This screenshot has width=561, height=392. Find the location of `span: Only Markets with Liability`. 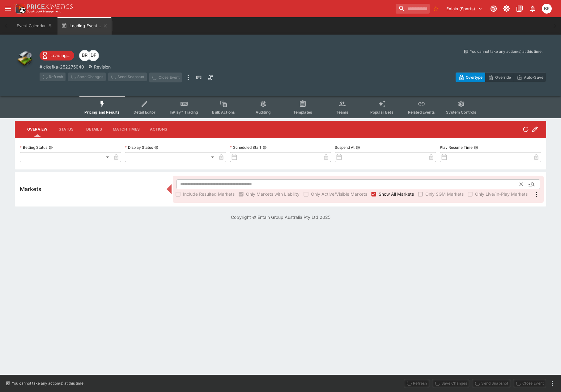

span: Only Markets with Liability is located at coordinates (272, 194).